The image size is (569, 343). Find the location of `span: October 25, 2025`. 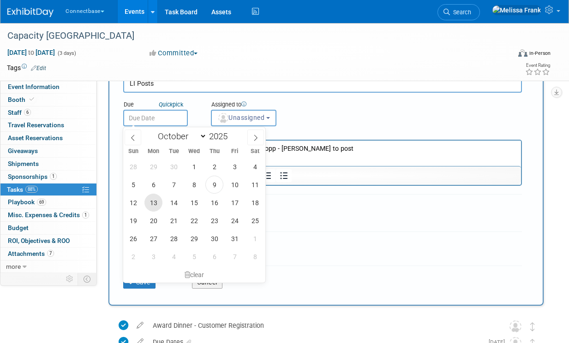

span: October 25, 2025 is located at coordinates (255, 221).